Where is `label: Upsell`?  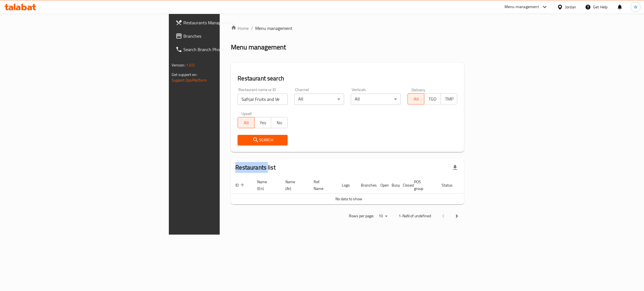 label: Upsell is located at coordinates (246, 113).